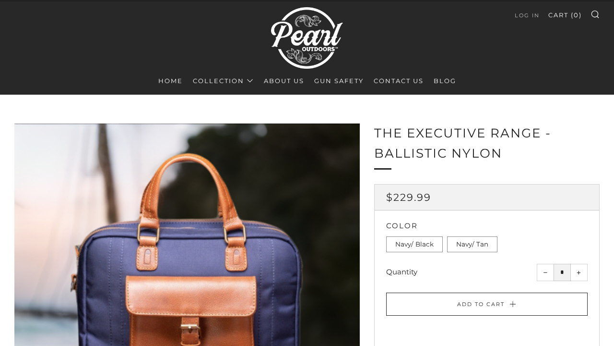  I want to click on a: About Us, so click(284, 81).